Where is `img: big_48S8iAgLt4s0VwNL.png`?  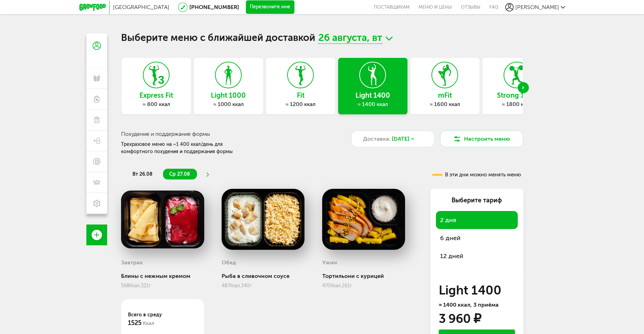 img: big_48S8iAgLt4s0VwNL.png is located at coordinates (163, 219).